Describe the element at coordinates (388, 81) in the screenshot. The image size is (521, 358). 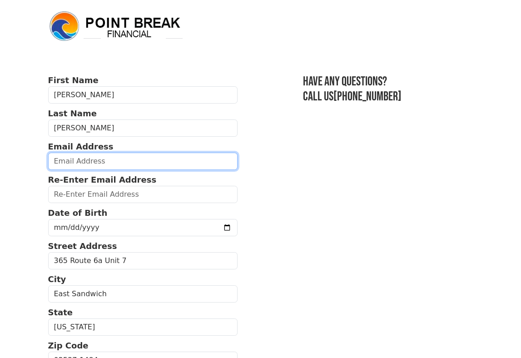
I see `h3: Have any questions?` at that location.